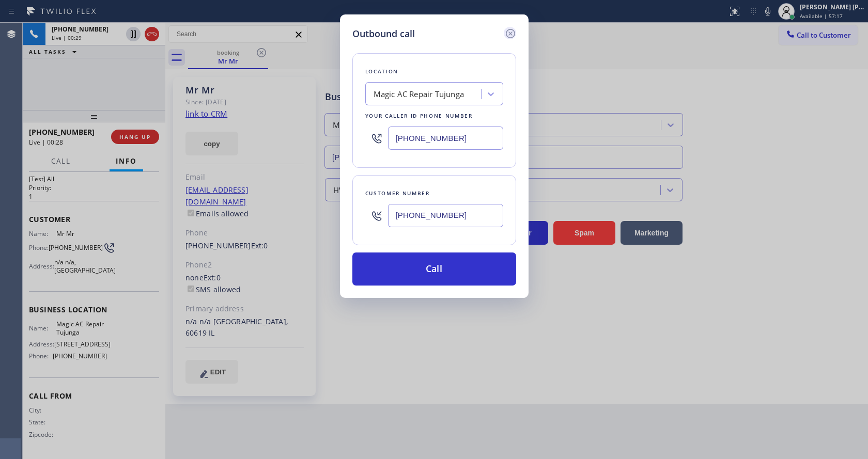 The height and width of the screenshot is (459, 868). I want to click on button: Call, so click(434, 269).